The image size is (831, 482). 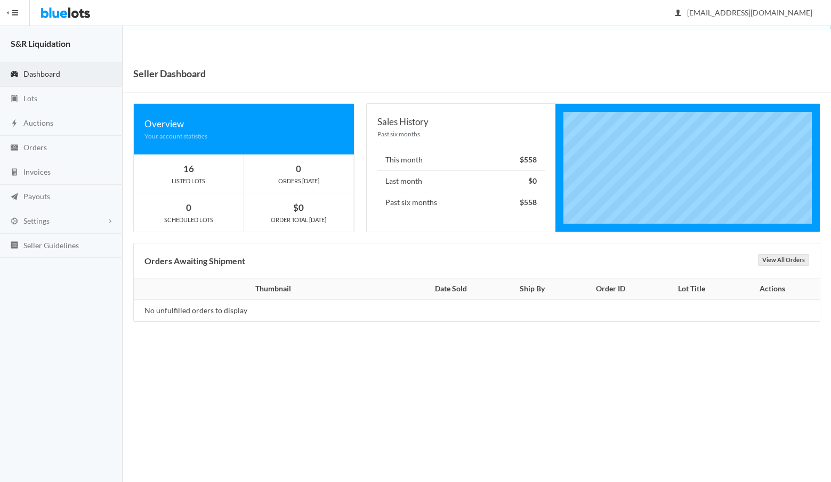 I want to click on ion-icon: calculator, so click(x=14, y=173).